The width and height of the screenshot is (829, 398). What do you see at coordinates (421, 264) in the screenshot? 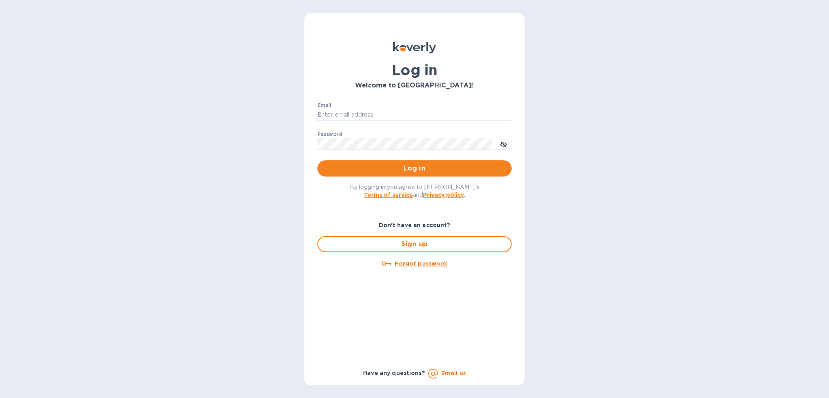
I see `u: Forgot password` at bounding box center [421, 264].